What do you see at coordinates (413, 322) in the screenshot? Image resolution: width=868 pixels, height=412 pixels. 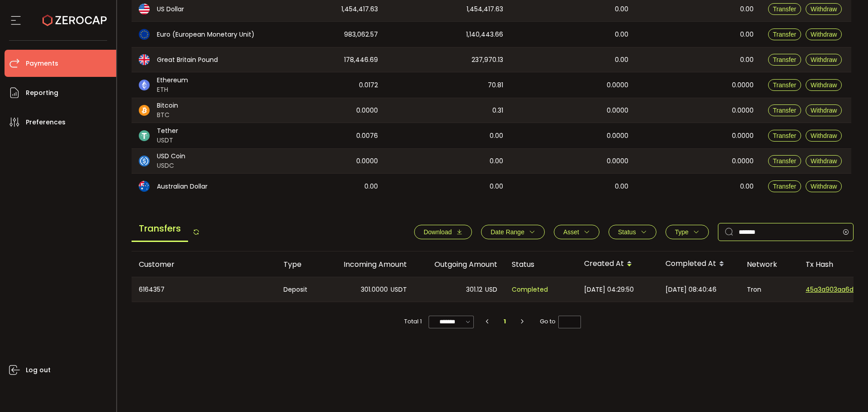 I see `span: Total 1` at bounding box center [413, 322].